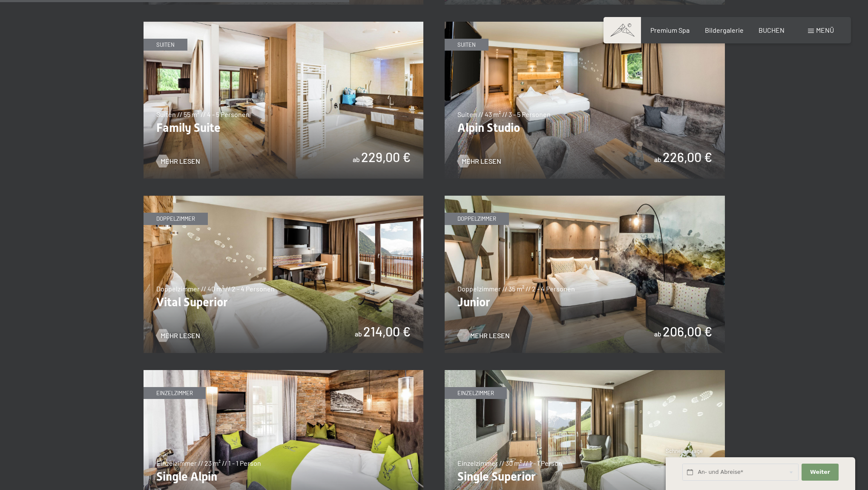 This screenshot has height=490, width=868. What do you see at coordinates (820, 473) in the screenshot?
I see `button: Weiter` at bounding box center [820, 473].